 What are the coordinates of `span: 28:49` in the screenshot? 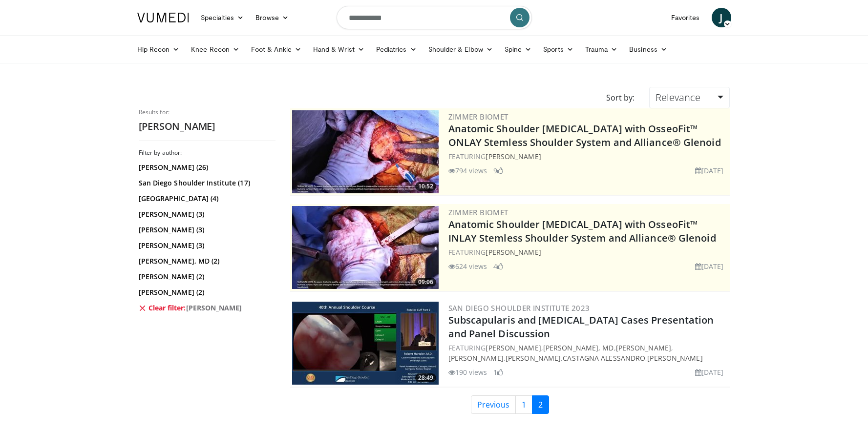 It's located at (425, 378).